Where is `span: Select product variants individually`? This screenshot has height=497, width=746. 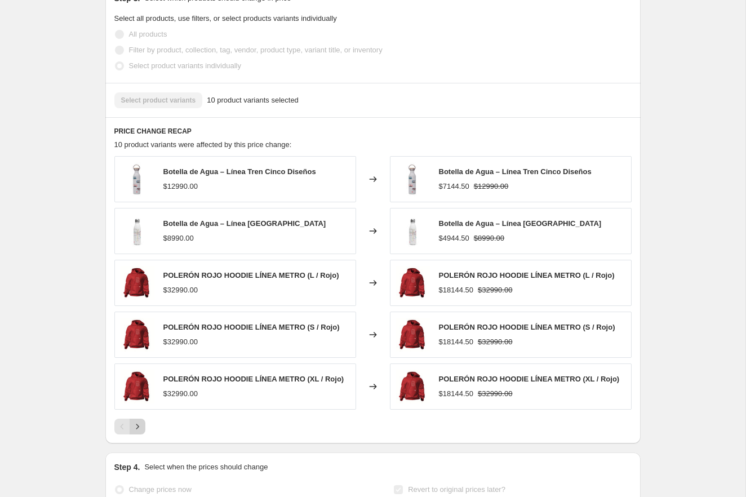
span: Select product variants individually is located at coordinates (185, 65).